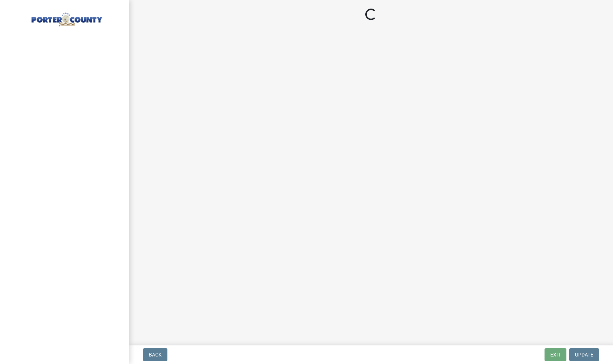 The width and height of the screenshot is (613, 364). What do you see at coordinates (155, 355) in the screenshot?
I see `span: Back` at bounding box center [155, 355].